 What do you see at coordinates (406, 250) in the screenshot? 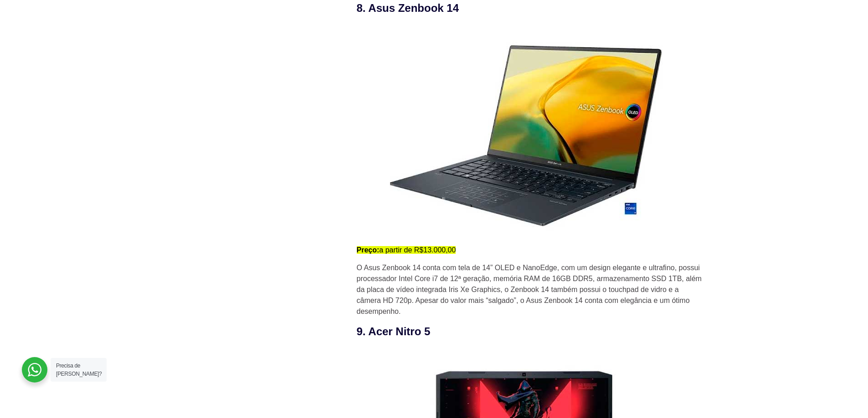
I see `mark: a partir de R$13.000,00` at bounding box center [406, 250].